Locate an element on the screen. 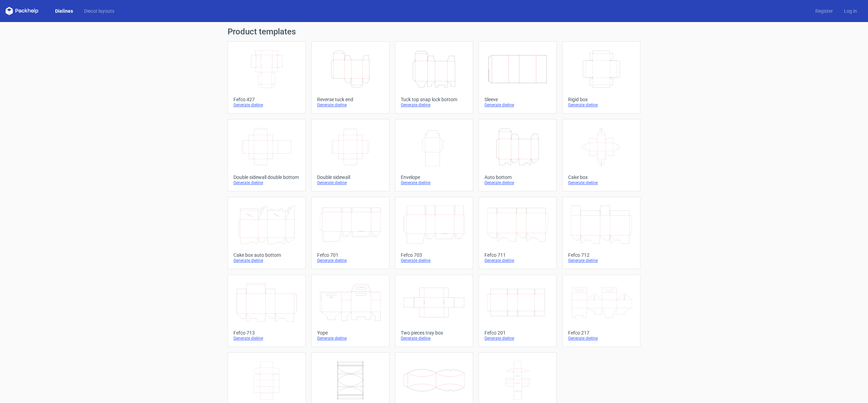  a: Fefco 703Generate dieline is located at coordinates (434, 233).